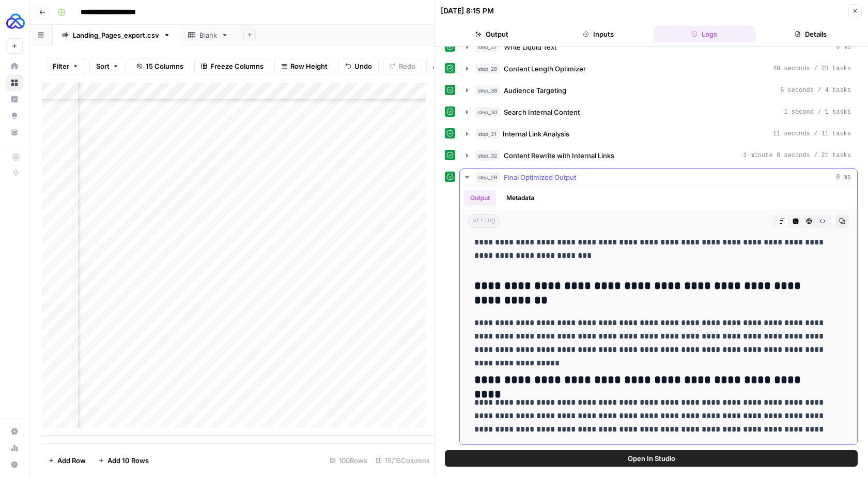 The width and height of the screenshot is (868, 477). Describe the element at coordinates (484, 221) in the screenshot. I see `span: string` at that location.